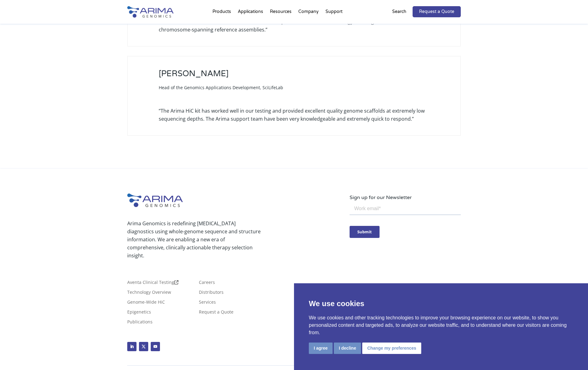 The image size is (588, 370). I want to click on p: We use cookies and other tracking technologies to improve your browsing experience on our website..., so click(441, 325).